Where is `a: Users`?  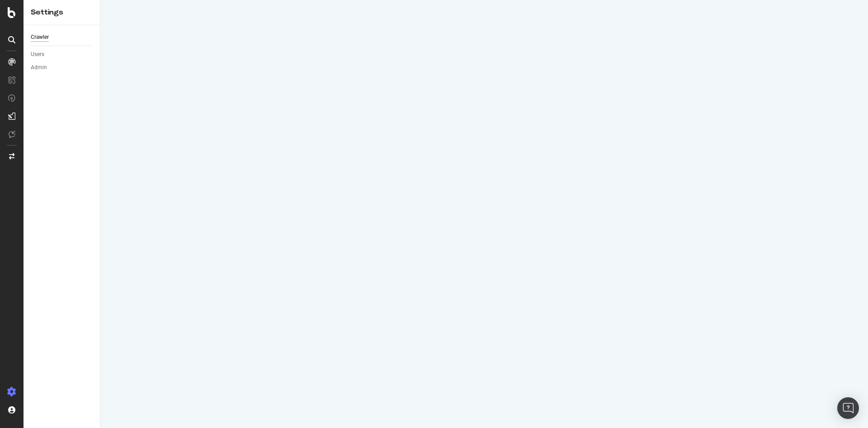
a: Users is located at coordinates (62, 54).